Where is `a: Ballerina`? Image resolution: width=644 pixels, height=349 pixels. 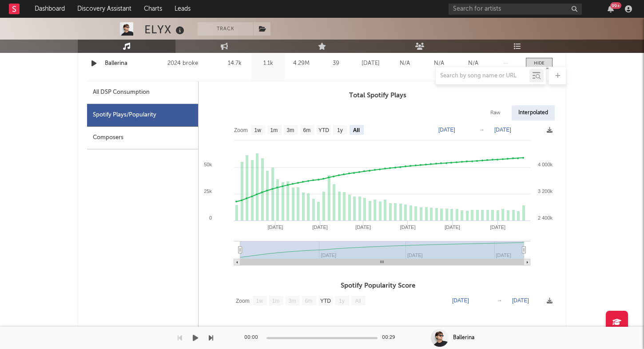
a: Ballerina is located at coordinates (134, 63).